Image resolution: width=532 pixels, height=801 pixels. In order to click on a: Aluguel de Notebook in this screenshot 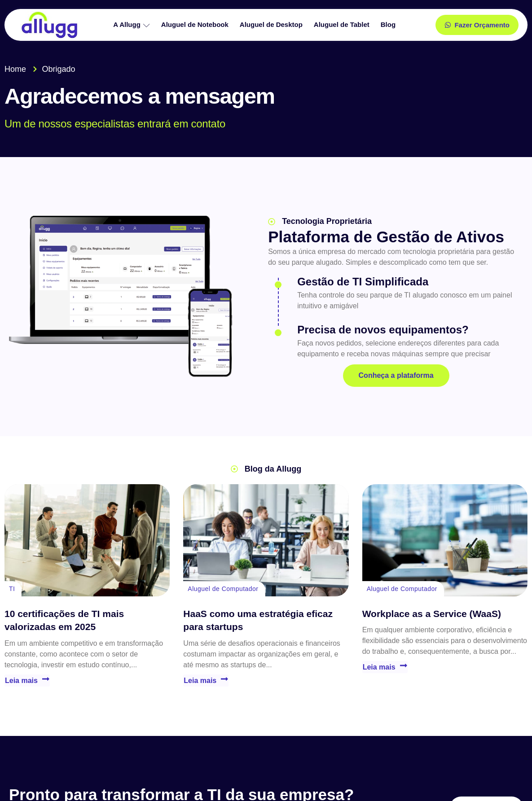, I will do `click(195, 25)`.